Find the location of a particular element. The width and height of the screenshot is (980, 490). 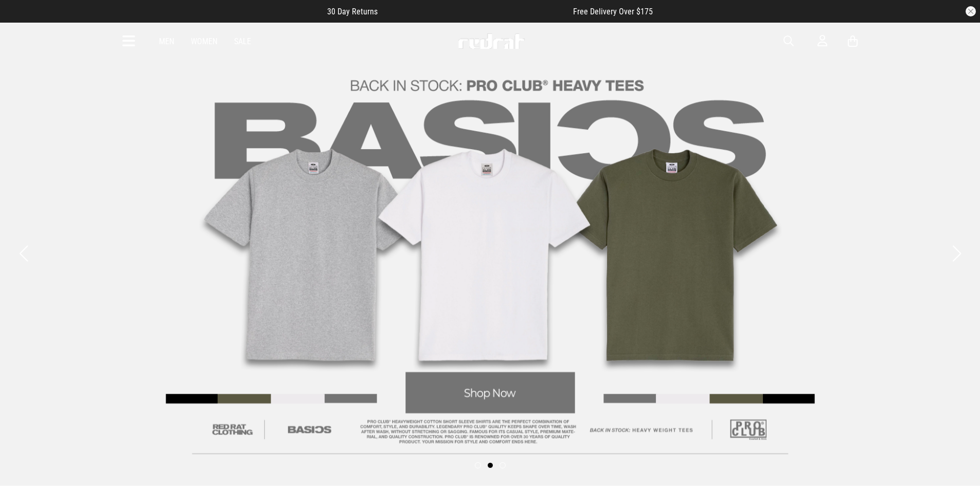

a: Sale is located at coordinates (242, 41).